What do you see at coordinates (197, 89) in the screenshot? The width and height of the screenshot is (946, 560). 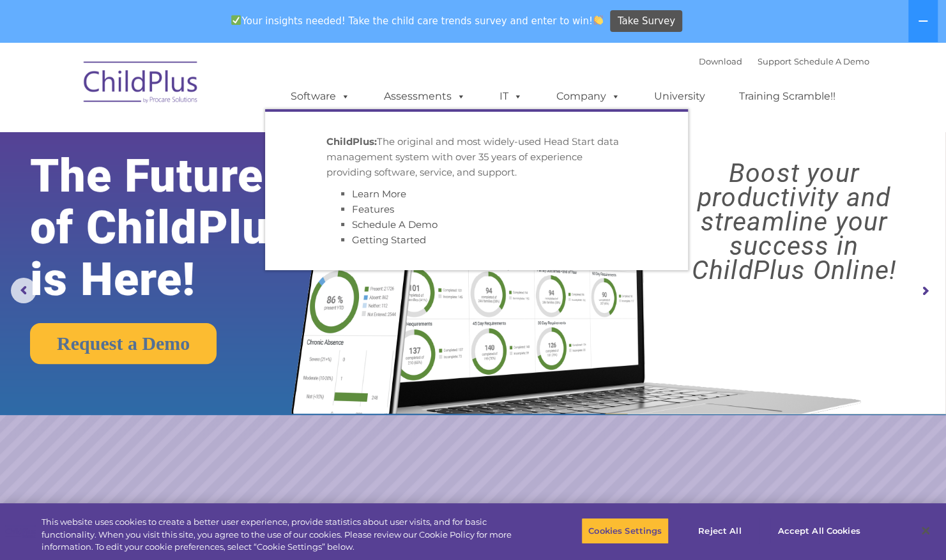 I see `span: Last name` at bounding box center [197, 89].